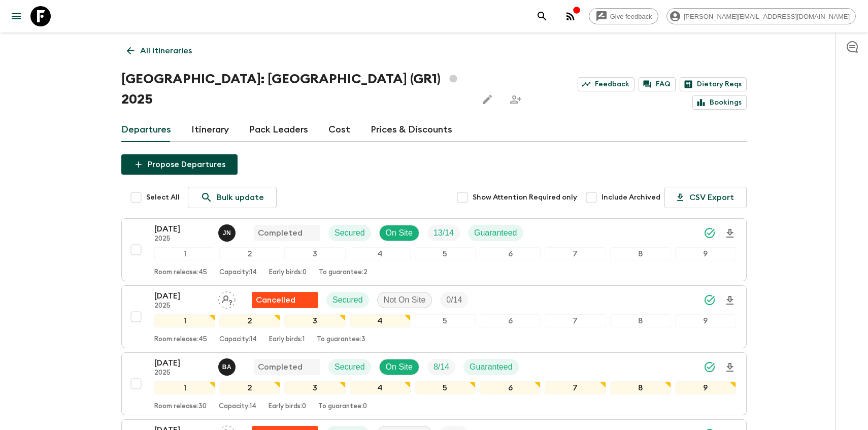  What do you see at coordinates (341, 340) in the screenshot?
I see `p: To guarantee: 3` at bounding box center [341, 340].